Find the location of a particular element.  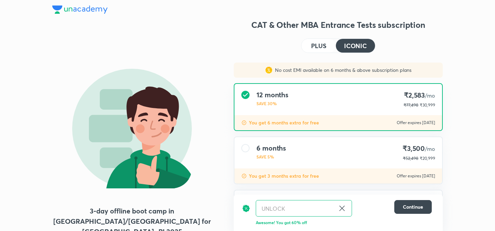

span: Continue is located at coordinates (412, 207).